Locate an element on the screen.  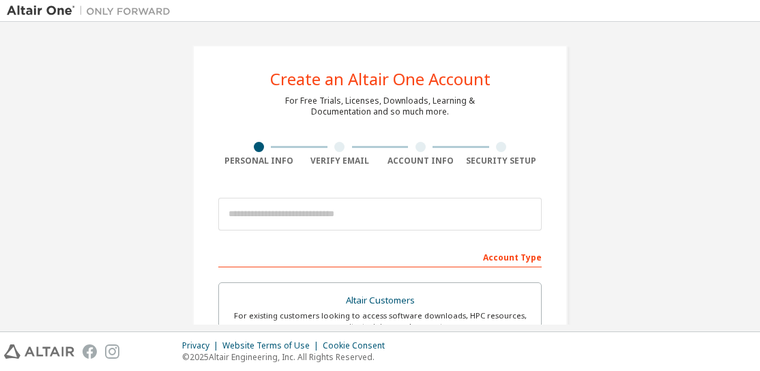
img: instagram.svg is located at coordinates (112, 351).